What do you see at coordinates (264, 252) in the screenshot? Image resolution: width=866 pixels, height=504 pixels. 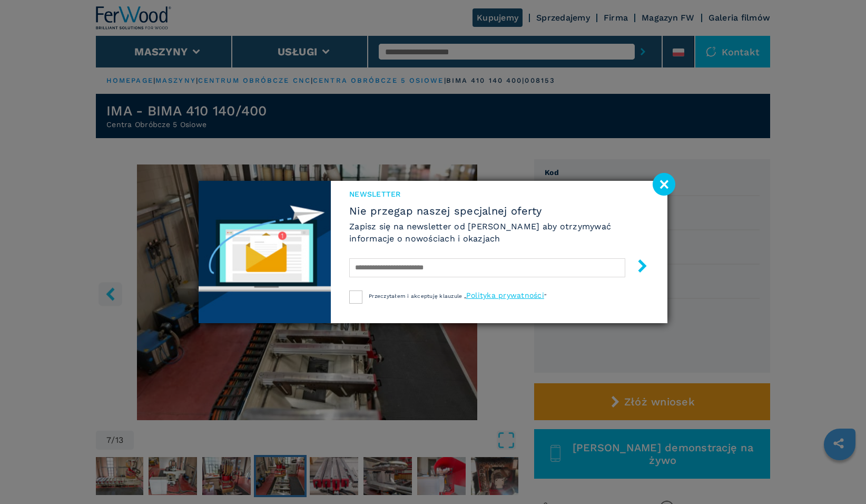 I see `img: Newsletter image` at bounding box center [264, 252].